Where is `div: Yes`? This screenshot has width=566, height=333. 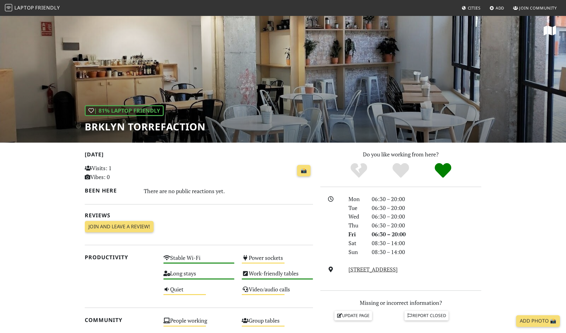
div: Yes is located at coordinates (401, 170).